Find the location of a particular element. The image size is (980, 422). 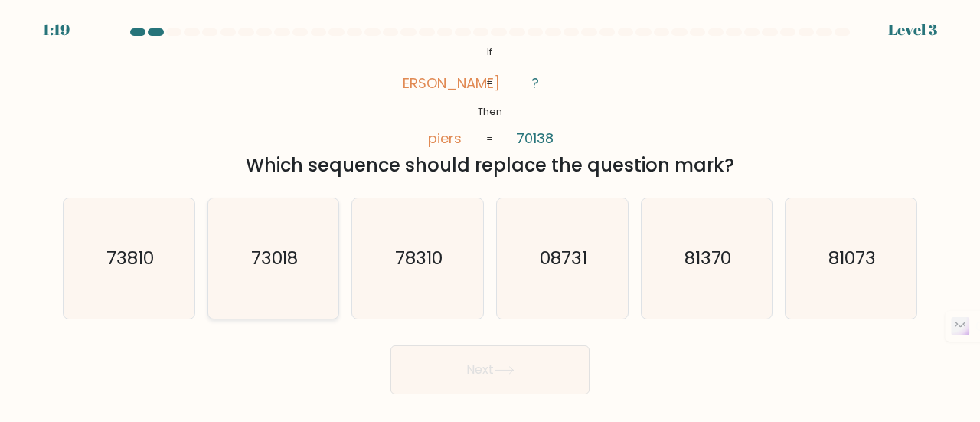

text: 73810 is located at coordinates (130, 257).